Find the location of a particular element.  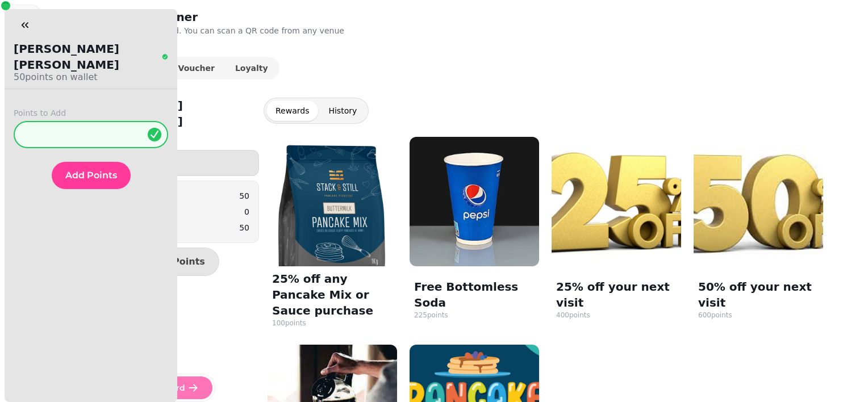

button: History is located at coordinates (343, 111).